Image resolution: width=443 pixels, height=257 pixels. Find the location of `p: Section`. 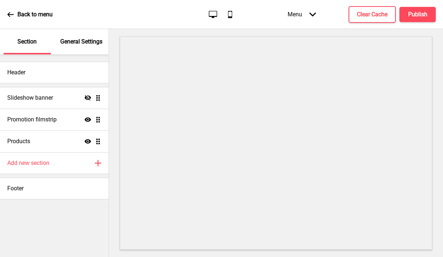

p: Section is located at coordinates (27, 42).